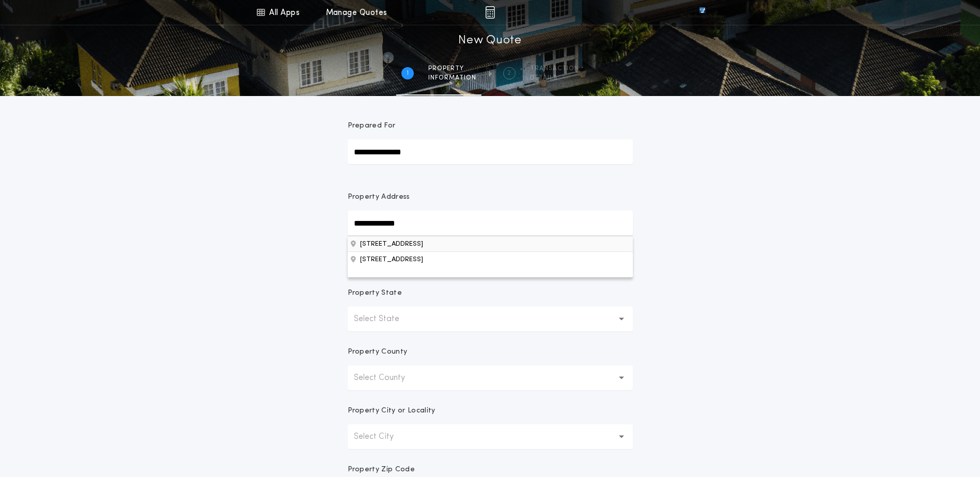 The image size is (980, 477). I want to click on img: img, so click(490, 12).